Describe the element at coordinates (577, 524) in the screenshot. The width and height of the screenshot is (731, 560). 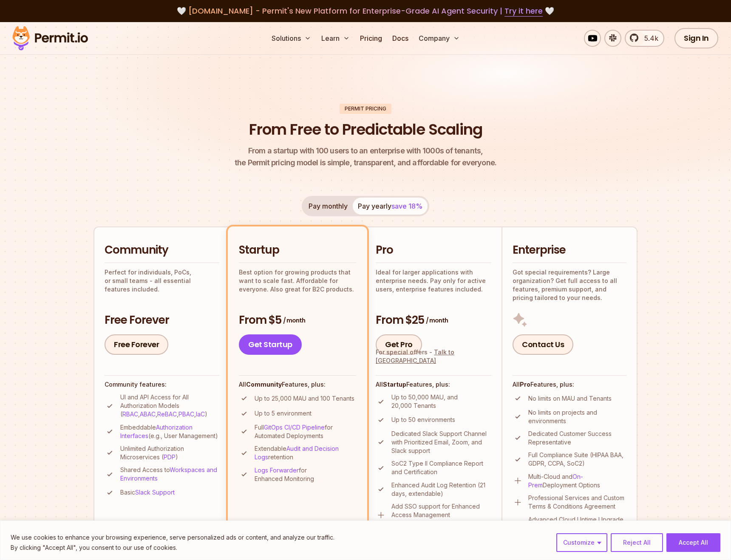
I see `p: Advanced Cloud Uptime Upgrade (0.9999% SLA)` at that location.